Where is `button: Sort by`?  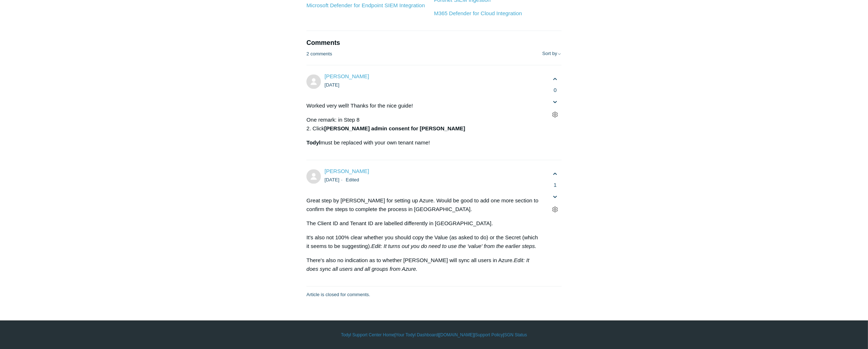 button: Sort by is located at coordinates (552, 54).